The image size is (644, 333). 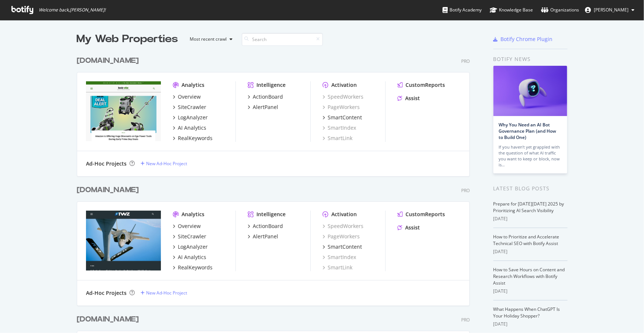 What do you see at coordinates (530, 188) in the screenshot?
I see `div: Latest Blog Posts` at bounding box center [530, 188].